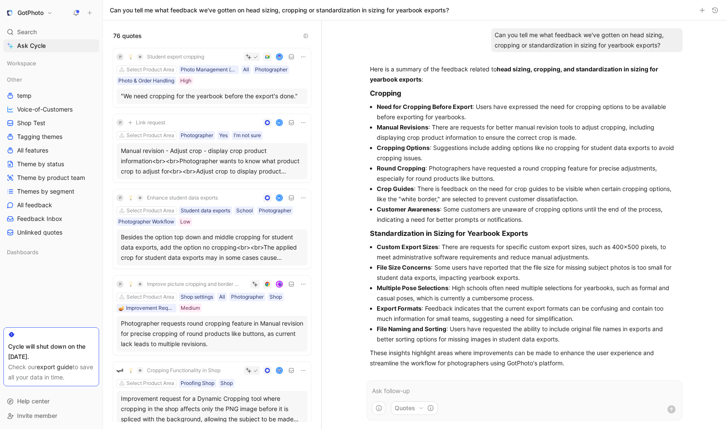  What do you see at coordinates (279, 10) in the screenshot?
I see `h1: Can you tell me what feedback we've gotten on head sizing, cropping or standardization in sizing ...` at bounding box center [279, 10].